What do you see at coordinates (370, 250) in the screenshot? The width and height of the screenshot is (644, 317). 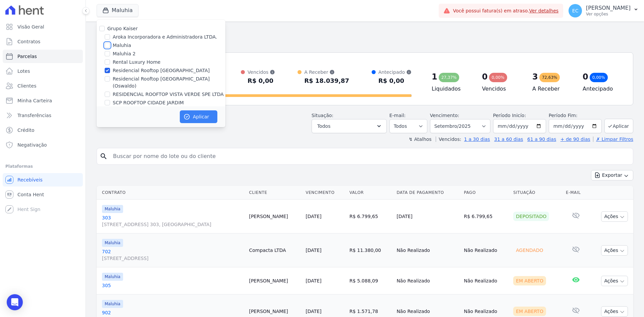 I see `td: R$ 11.380,00` at bounding box center [370, 250].